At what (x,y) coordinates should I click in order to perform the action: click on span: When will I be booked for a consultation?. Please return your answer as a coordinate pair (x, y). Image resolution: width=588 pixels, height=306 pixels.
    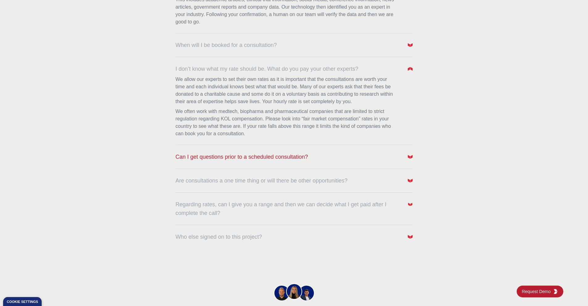
    Looking at the image, I should click on (226, 45).